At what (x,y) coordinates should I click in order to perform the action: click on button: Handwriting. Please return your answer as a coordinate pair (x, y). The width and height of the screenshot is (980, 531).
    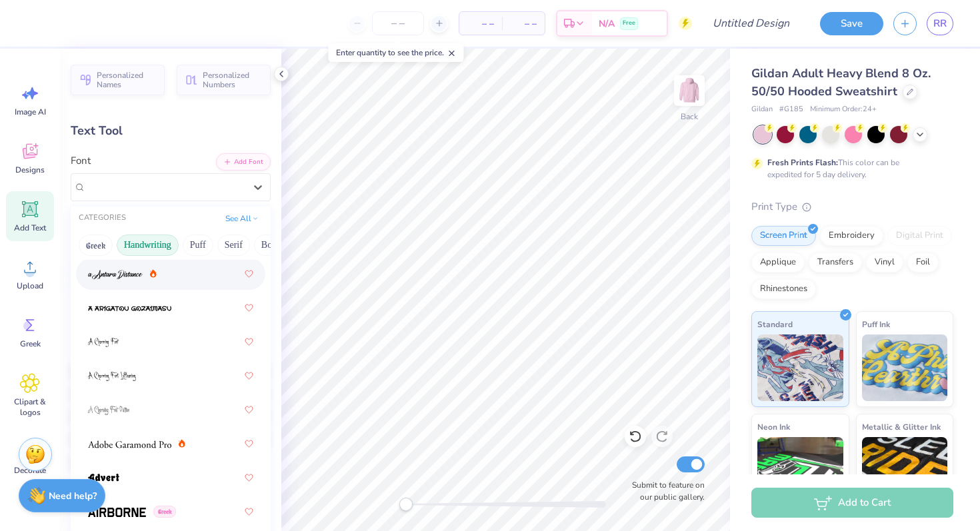
    Looking at the image, I should click on (147, 246).